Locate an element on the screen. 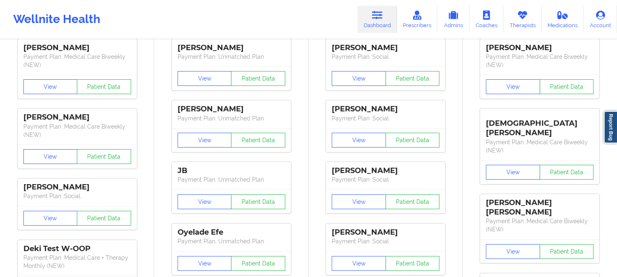  a: Admins is located at coordinates (454, 19).